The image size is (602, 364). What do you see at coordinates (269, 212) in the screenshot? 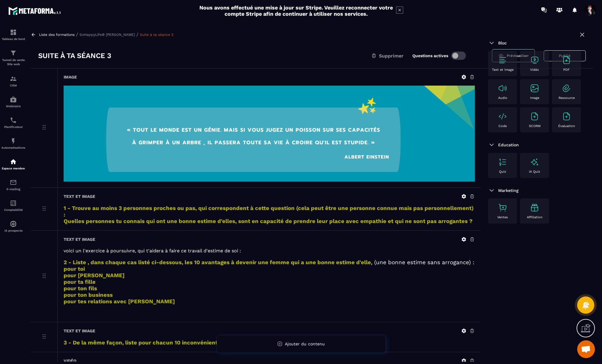
I see `strong: 1 - Trouve au moins 3 personnes proches ou pas, qui correspondent à cette question (cela peut êtr...` at bounding box center [269, 212].